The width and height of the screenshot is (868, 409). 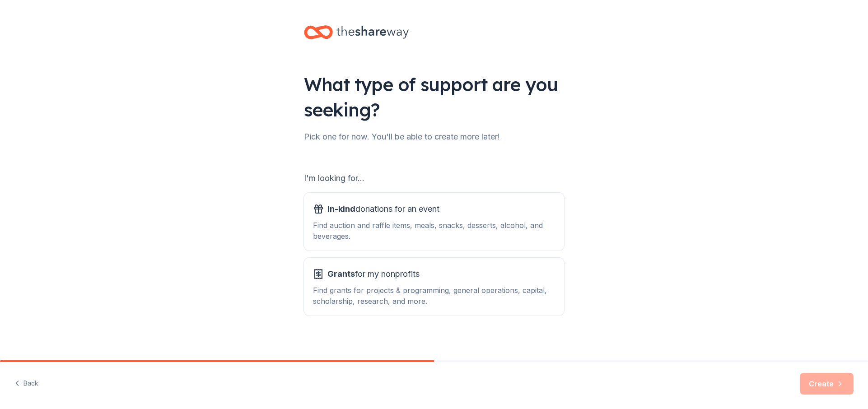 I want to click on div: What type of support are you seeking?, so click(x=434, y=97).